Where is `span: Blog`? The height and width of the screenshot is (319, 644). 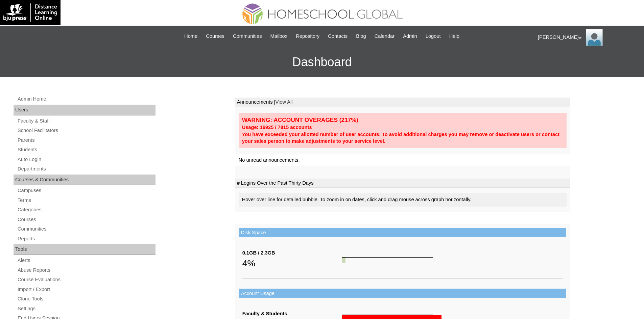 span: Blog is located at coordinates (361, 36).